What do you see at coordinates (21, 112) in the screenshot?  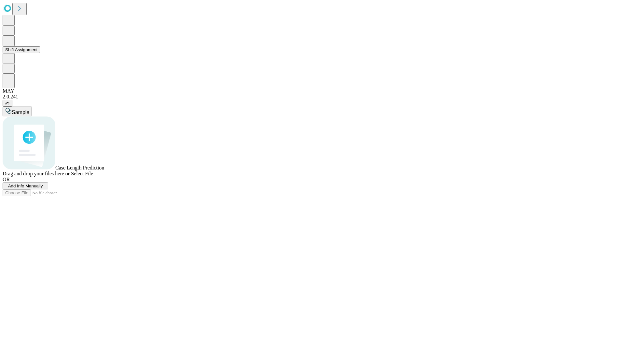 I see `span: Sample` at bounding box center [21, 112].